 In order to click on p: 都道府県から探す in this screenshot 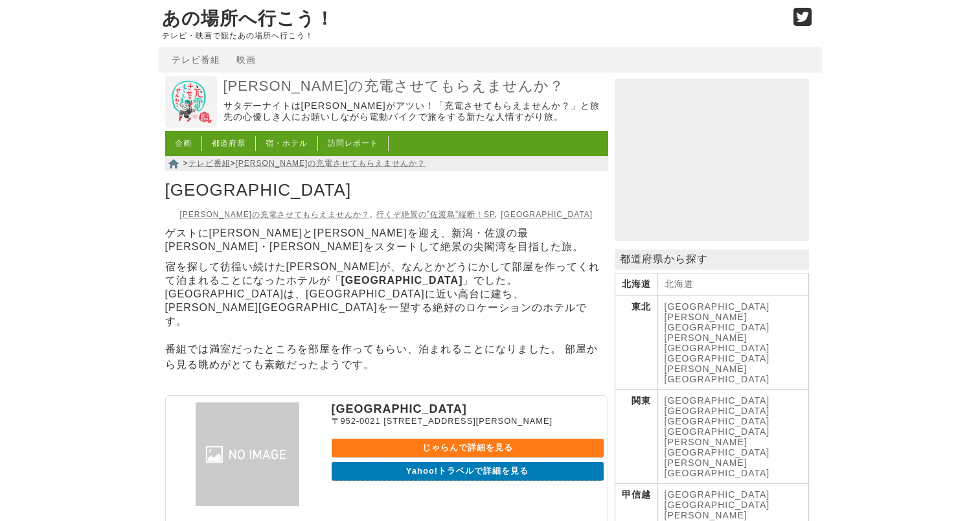, I will do `click(712, 259)`.